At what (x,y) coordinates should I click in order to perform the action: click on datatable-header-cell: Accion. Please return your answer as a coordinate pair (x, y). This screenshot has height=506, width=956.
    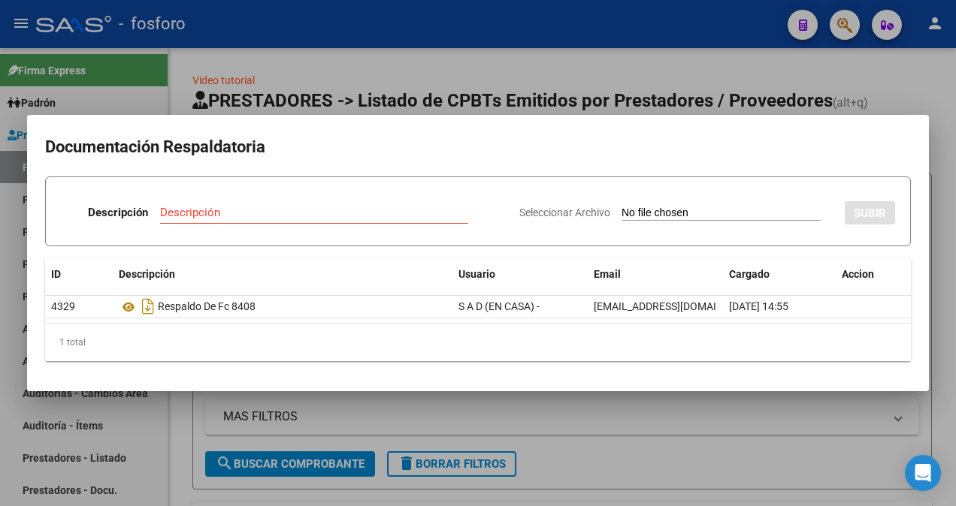
    Looking at the image, I should click on (873, 274).